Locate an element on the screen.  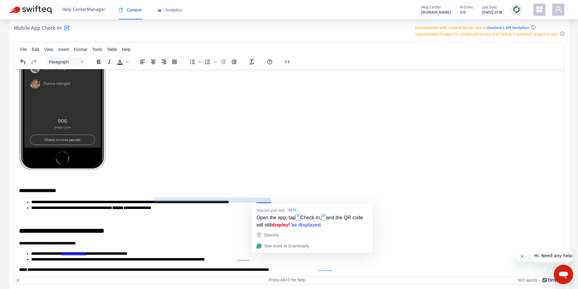
button: Redo is located at coordinates (34, 62).